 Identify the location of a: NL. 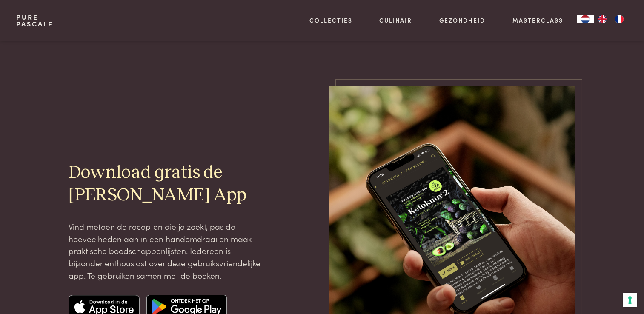
(585, 19).